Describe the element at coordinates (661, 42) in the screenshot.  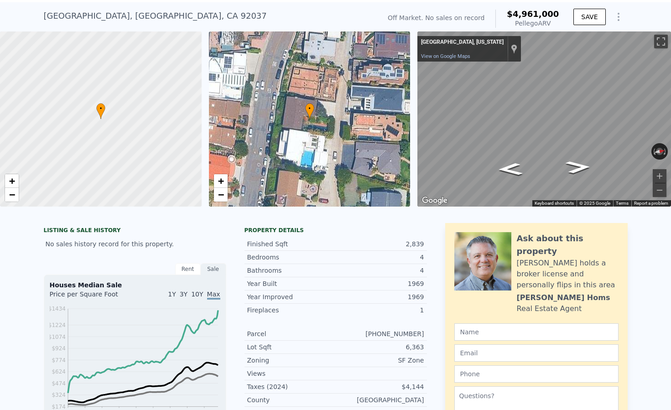
I see `button: Toggle fullscreen view` at that location.